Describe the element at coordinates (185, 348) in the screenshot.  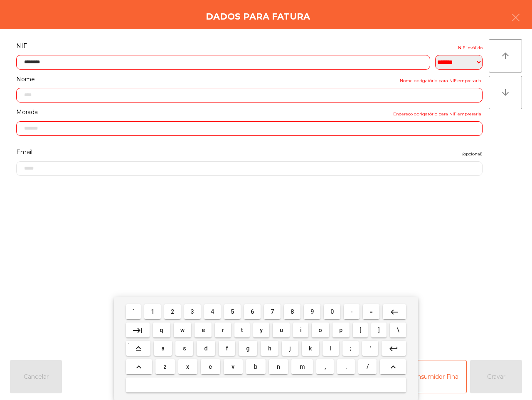
I see `span: s` at that location.